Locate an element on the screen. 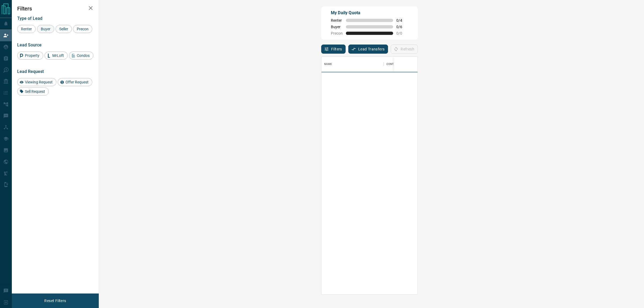 This screenshot has width=644, height=308. div: Contact is located at coordinates (392, 64).